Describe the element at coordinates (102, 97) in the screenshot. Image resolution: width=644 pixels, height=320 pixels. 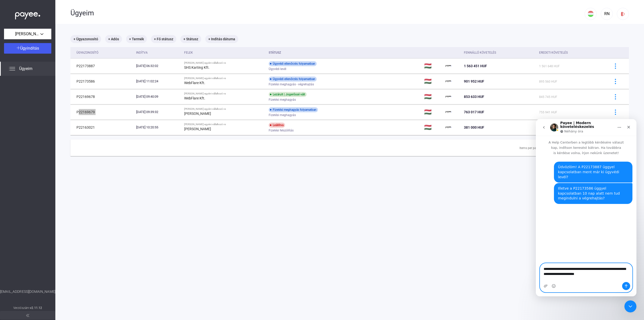
I see `td: P22169678` at that location.